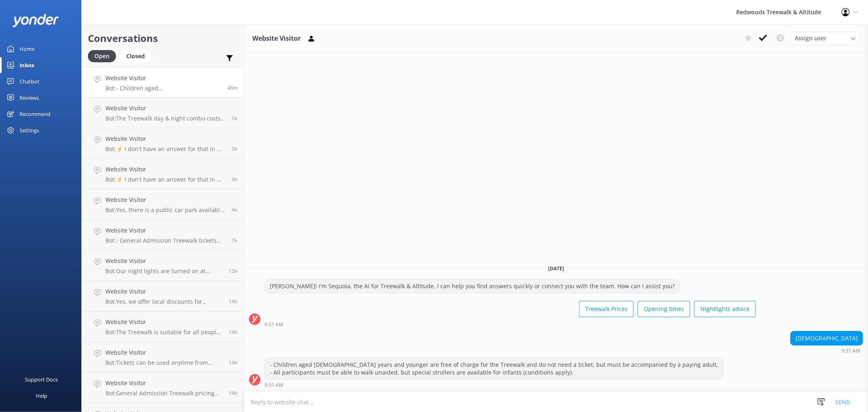  Describe the element at coordinates (163, 204) in the screenshot. I see `a: Website VisitorBot:Yes, there is a public car park available directly underneath the [GEOGRAPHIC_...` at that location.